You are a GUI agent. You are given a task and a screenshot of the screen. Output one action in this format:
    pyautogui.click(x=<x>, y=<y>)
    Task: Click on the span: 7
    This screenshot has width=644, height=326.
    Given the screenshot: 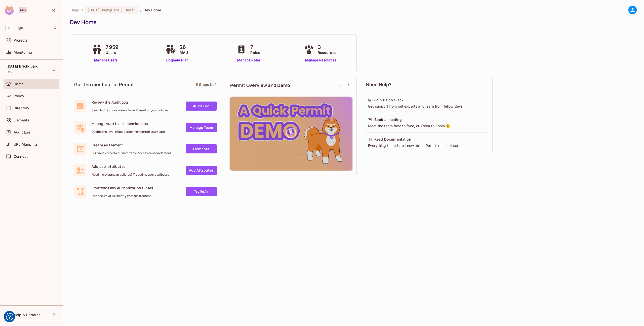 What is the action you would take?
    pyautogui.click(x=255, y=47)
    